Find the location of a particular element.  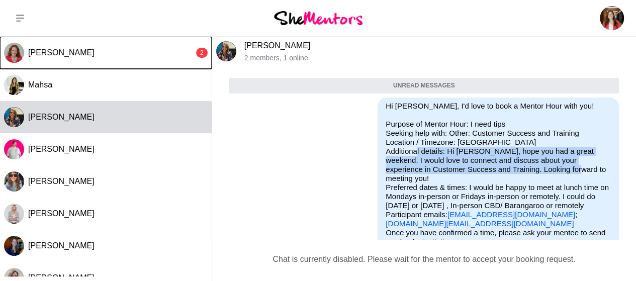

div: Karla is located at coordinates (14, 182).